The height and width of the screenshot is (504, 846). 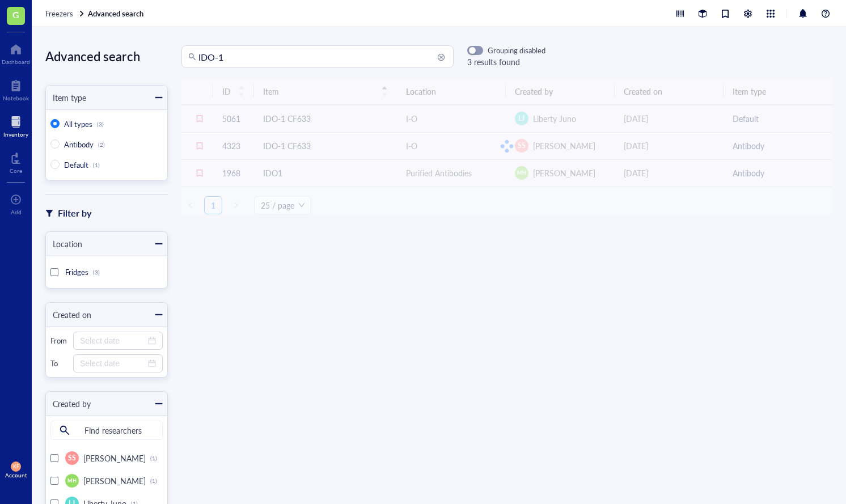 What do you see at coordinates (16, 475) in the screenshot?
I see `div: Account` at bounding box center [16, 475].